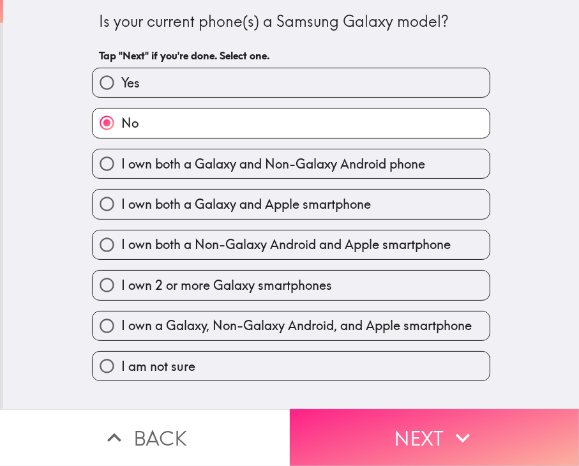 Image resolution: width=579 pixels, height=466 pixels. What do you see at coordinates (291, 204) in the screenshot?
I see `button: I own both a Galaxy and Apple smartphone` at bounding box center [291, 204].